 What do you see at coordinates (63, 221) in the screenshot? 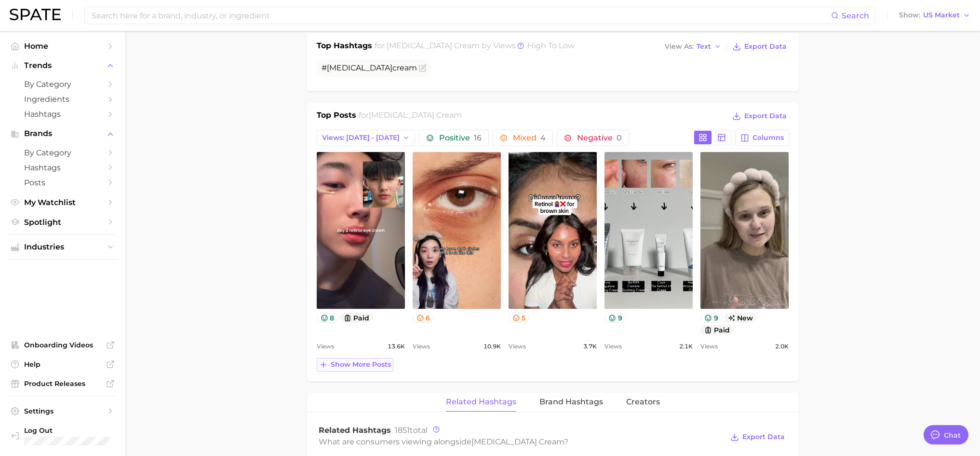
I see `span: Spotlight` at bounding box center [63, 221].